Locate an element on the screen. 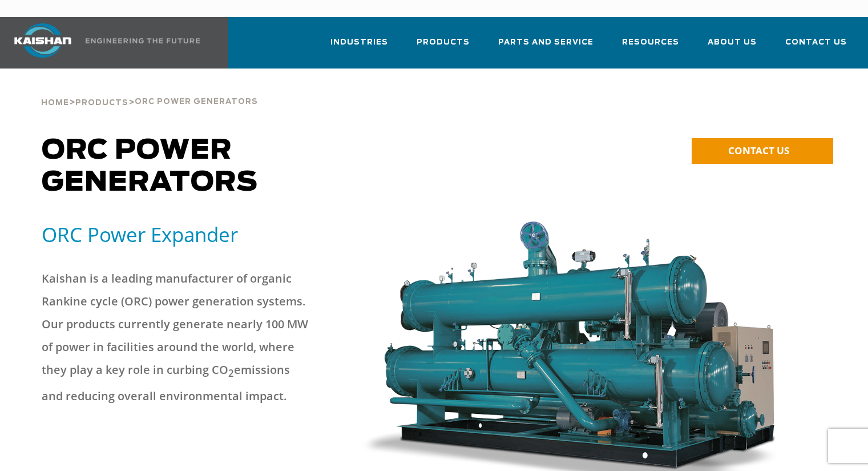 The height and width of the screenshot is (471, 868). a: CONTACT US is located at coordinates (763, 151).